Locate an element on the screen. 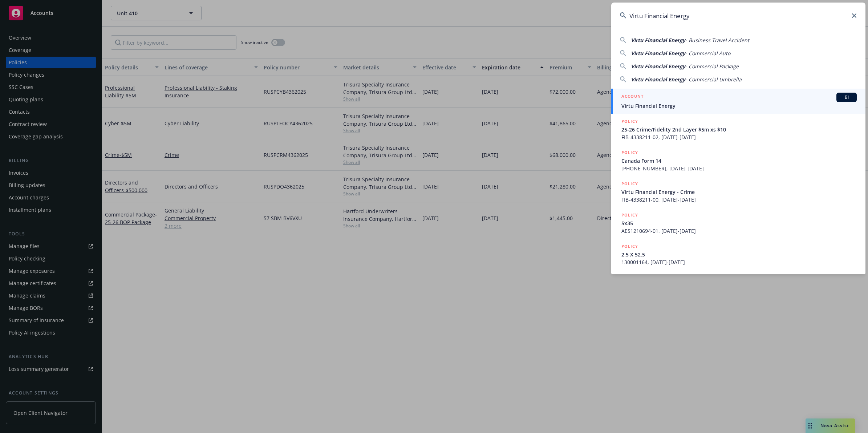  a: ACCOUNTBIVirtu Financial Energy is located at coordinates (738, 101).